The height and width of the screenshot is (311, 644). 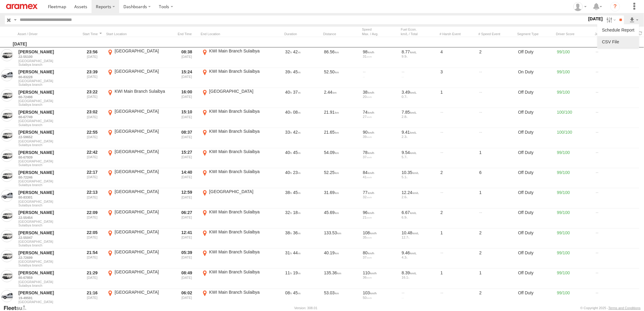 I want to click on a: 80-83301, so click(x=48, y=197).